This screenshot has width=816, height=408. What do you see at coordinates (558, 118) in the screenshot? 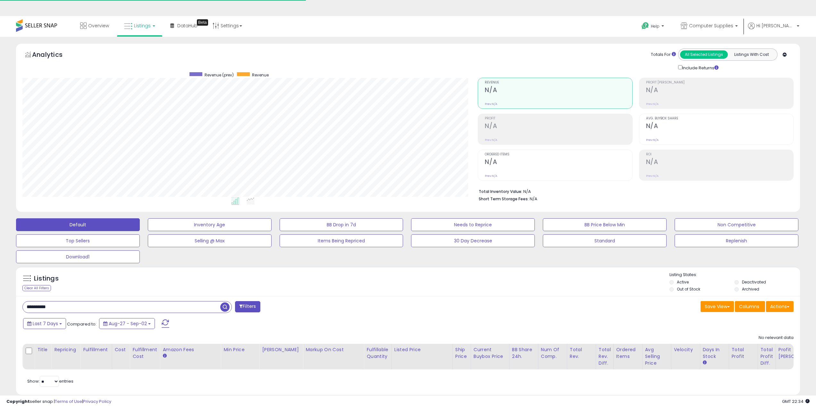
I see `span: Profit` at bounding box center [558, 118].